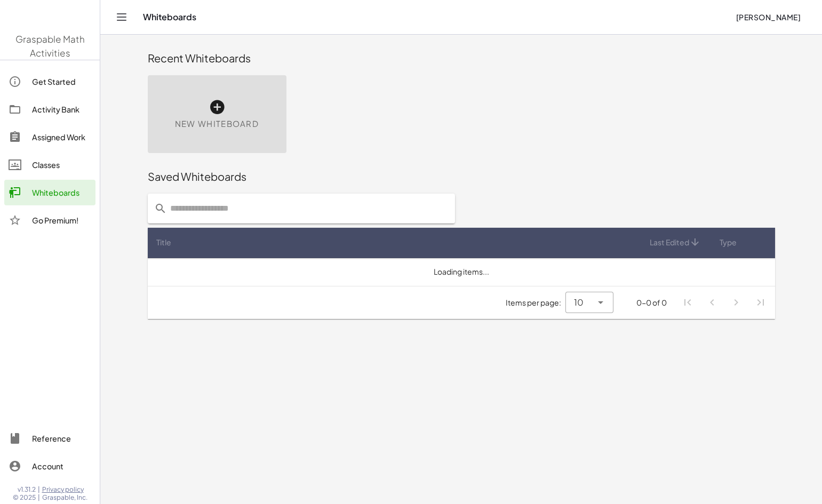  What do you see at coordinates (50, 466) in the screenshot?
I see `a: Account` at bounding box center [50, 466].